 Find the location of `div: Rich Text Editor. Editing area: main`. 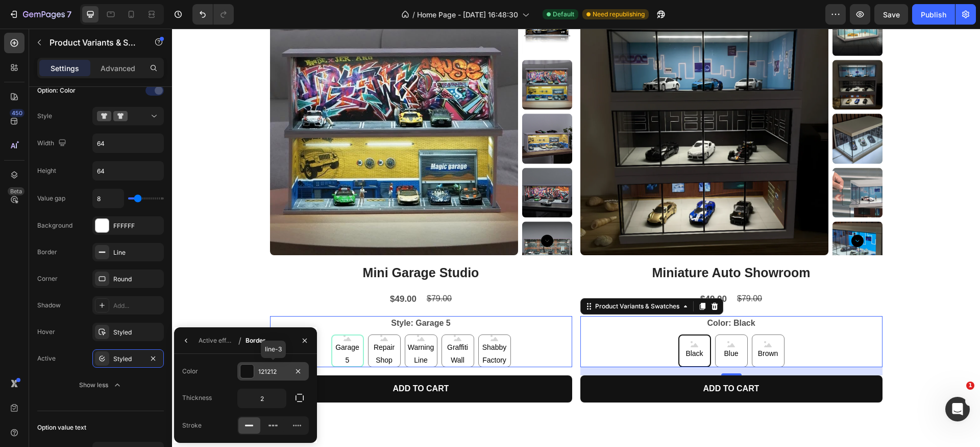

div: Rich Text Editor. Editing area: main is located at coordinates (249, 360).